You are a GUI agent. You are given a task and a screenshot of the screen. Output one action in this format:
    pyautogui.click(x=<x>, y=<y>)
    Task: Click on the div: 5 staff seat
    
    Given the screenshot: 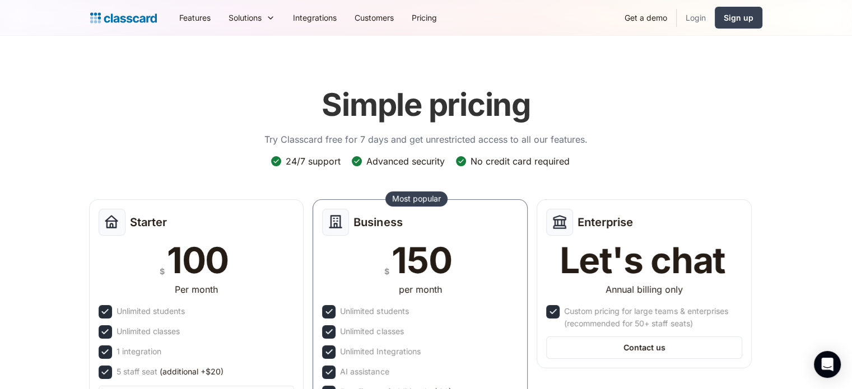 What is the action you would take?
    pyautogui.click(x=170, y=372)
    